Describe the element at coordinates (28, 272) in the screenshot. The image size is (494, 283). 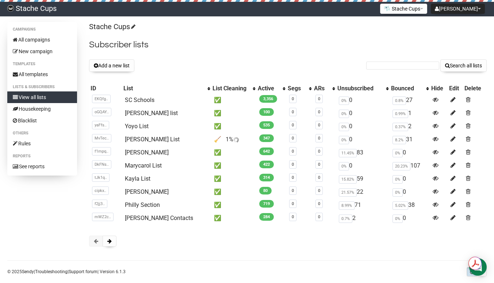
I see `a: Sendy` at that location.